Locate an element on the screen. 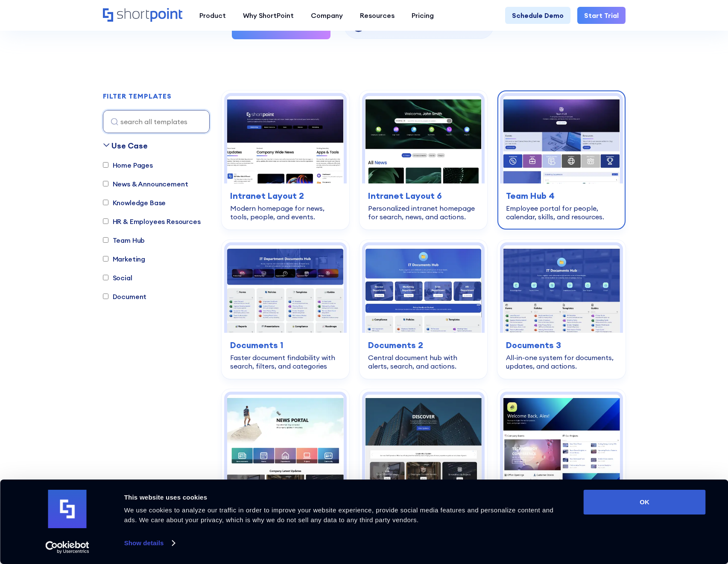 The width and height of the screenshot is (728, 564). div: FILTER TEMPLATES is located at coordinates (137, 96).